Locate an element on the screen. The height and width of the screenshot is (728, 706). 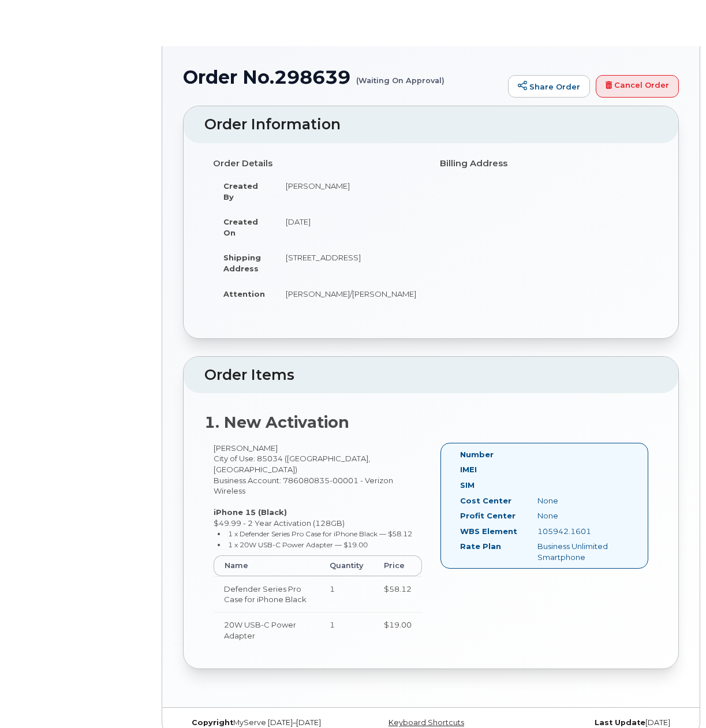
h1: Order No.298639 is located at coordinates (342, 77).